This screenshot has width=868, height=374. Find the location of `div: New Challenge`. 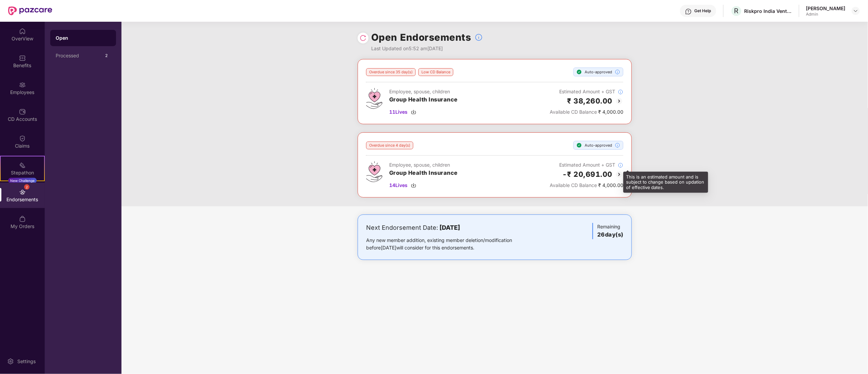

div: New Challenge is located at coordinates (22, 181).